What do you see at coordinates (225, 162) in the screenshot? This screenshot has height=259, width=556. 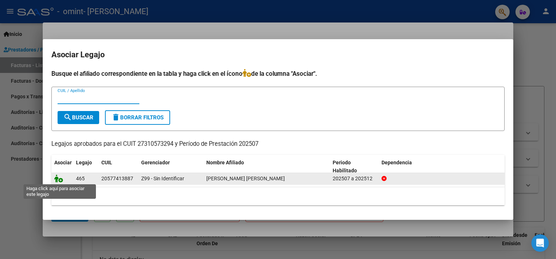 I see `span: Nombre Afiliado` at bounding box center [225, 162].